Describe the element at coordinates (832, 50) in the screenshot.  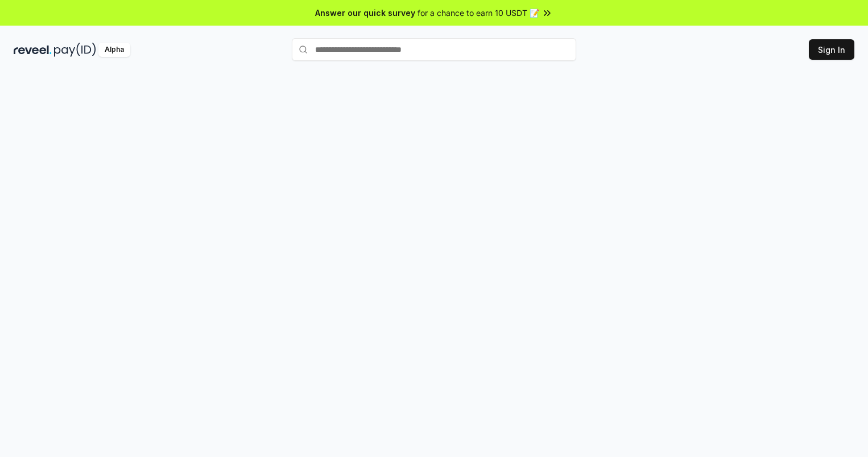
I see `button: Sign In` at that location.